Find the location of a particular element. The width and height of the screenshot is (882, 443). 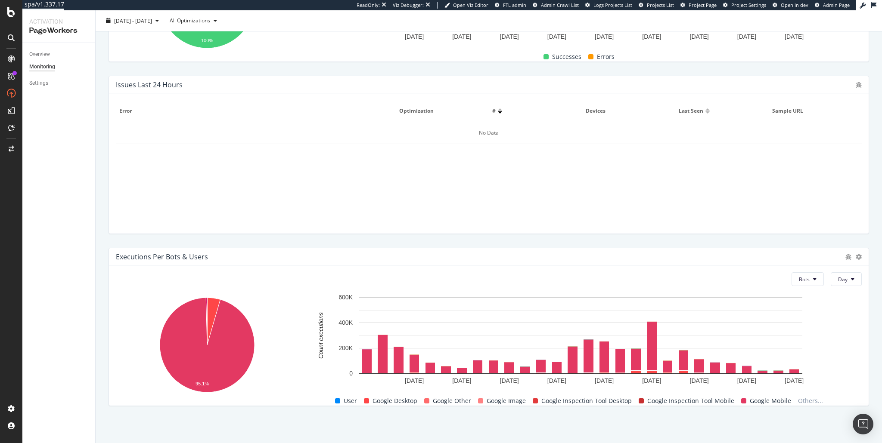

div: Activation is located at coordinates (59, 22).